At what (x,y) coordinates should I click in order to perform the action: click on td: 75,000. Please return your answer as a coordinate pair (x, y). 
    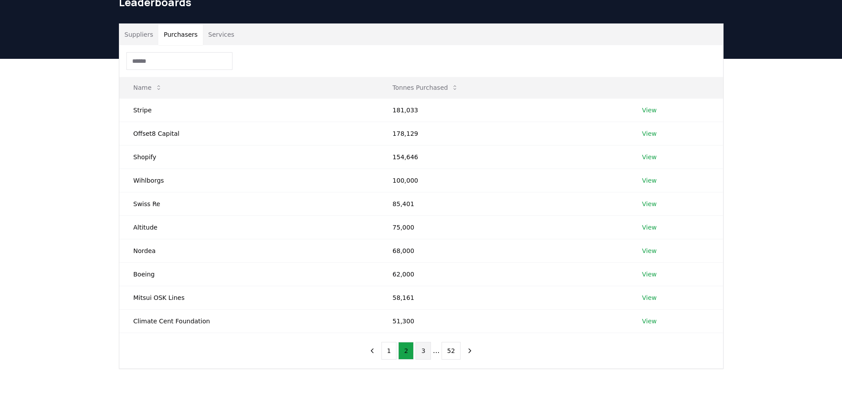
    Looking at the image, I should click on (503, 227).